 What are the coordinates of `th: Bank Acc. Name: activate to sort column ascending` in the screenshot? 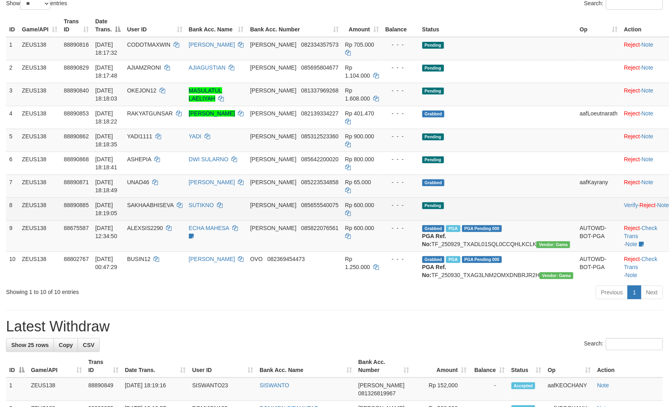 It's located at (216, 25).